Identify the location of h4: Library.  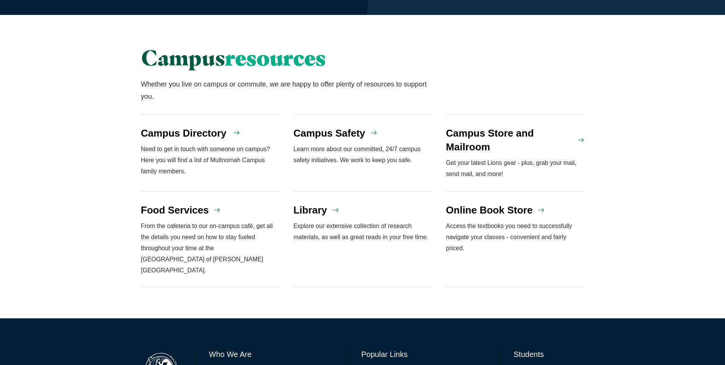
(310, 210).